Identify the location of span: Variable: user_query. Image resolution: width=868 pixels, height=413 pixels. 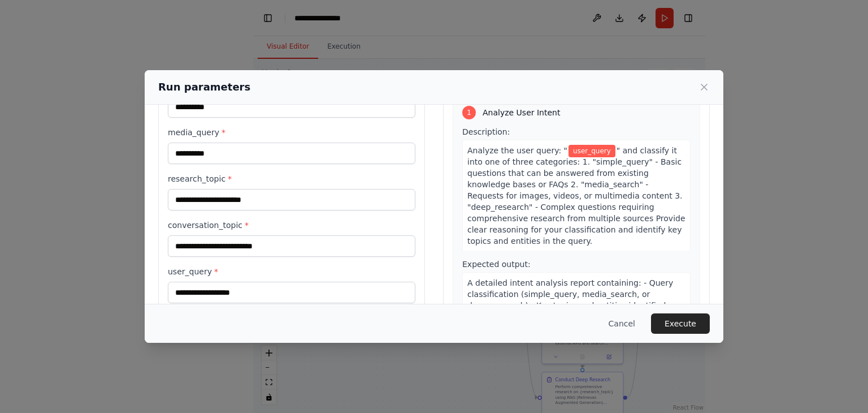
(592, 151).